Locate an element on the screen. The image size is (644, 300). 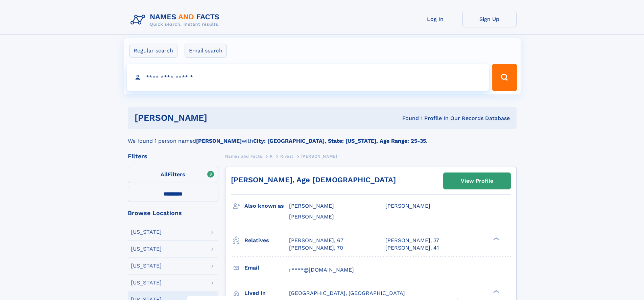
a: Rivest is located at coordinates (286, 156).